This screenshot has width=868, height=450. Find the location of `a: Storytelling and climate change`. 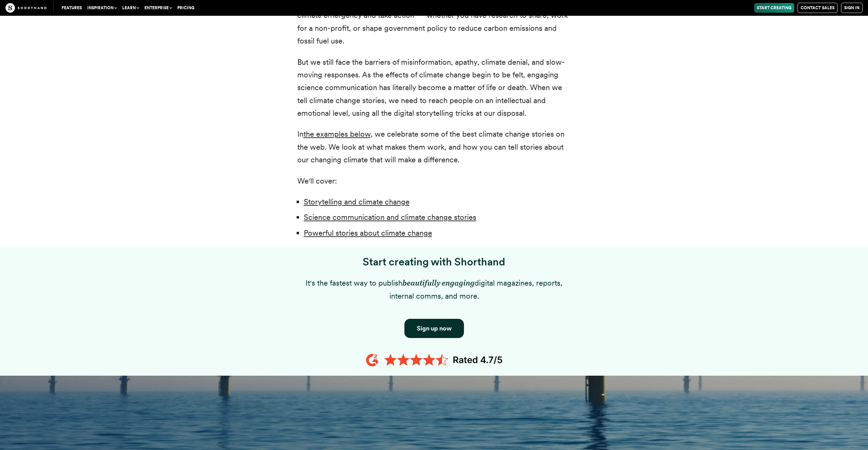

a: Storytelling and climate change is located at coordinates (357, 202).